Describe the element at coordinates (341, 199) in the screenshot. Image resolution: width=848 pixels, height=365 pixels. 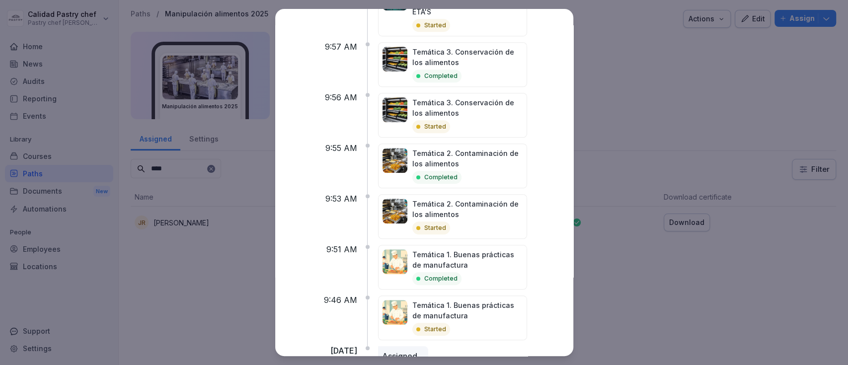
I see `p: 9:53 AM` at that location.